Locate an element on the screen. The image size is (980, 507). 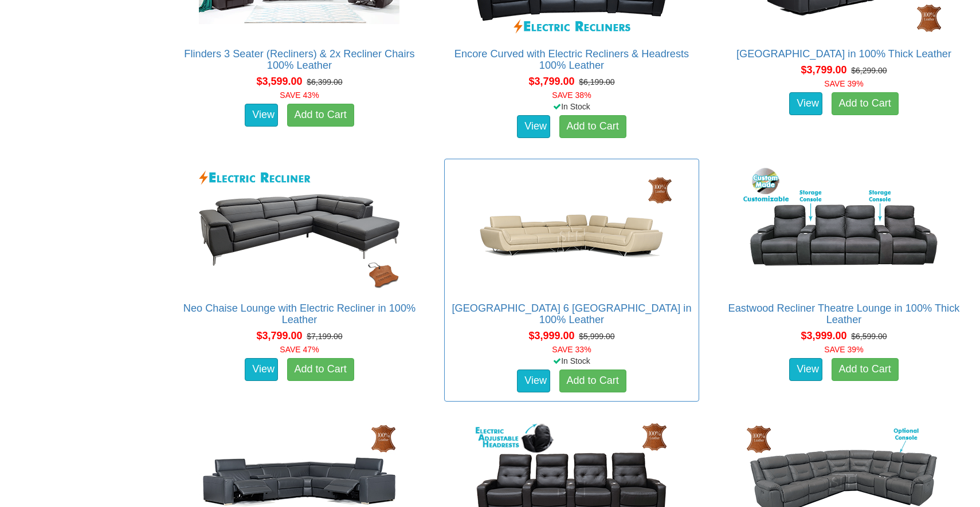
img: Eastwood Recliner Theatre Lounge in 100% Thick Leather is located at coordinates (843, 228).